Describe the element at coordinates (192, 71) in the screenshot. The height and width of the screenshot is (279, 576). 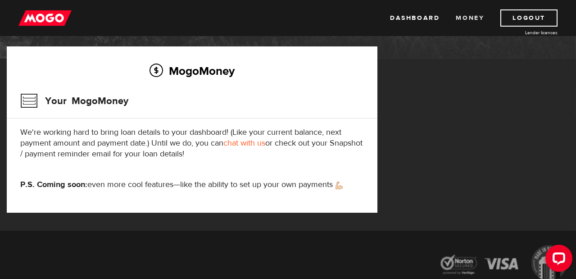
I see `h2: MogoMoney` at that location.